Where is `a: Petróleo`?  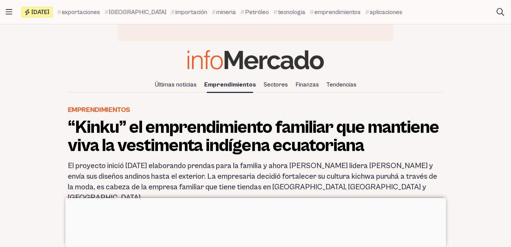 a: Petróleo is located at coordinates (255, 12).